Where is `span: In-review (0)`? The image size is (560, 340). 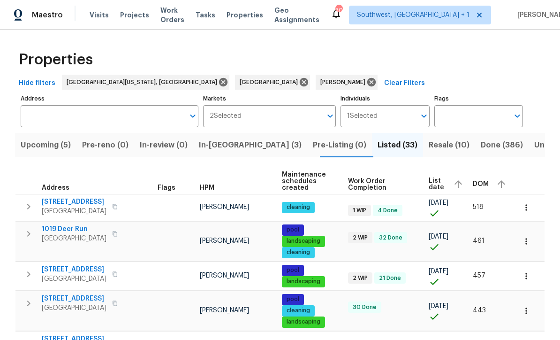 span: In-review (0) is located at coordinates (164, 145).